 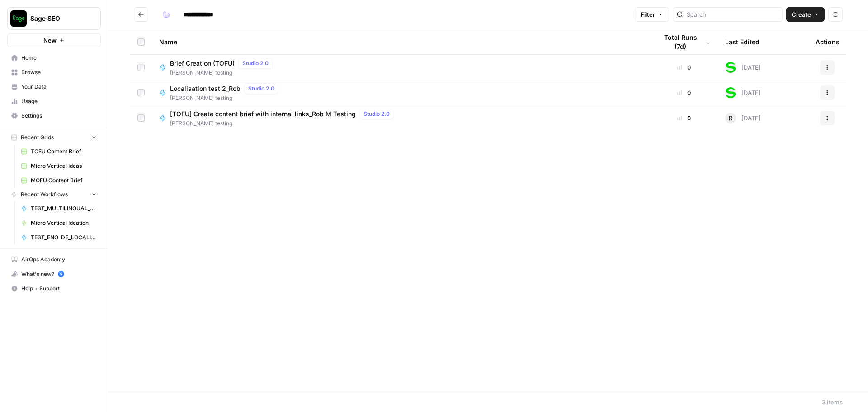 What do you see at coordinates (59, 288) in the screenshot?
I see `span: Help + Support` at bounding box center [59, 288].